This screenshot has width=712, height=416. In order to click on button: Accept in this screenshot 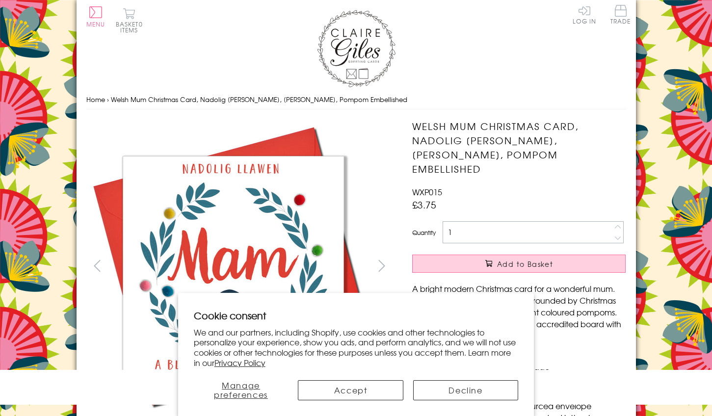, I will do `click(350, 390)`.